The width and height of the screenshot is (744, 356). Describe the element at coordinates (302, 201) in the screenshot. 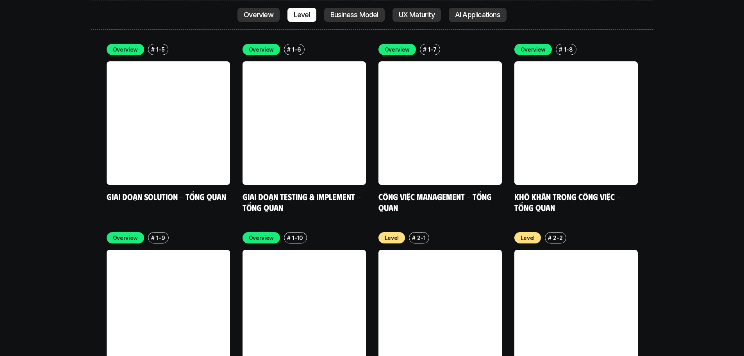

I see `a: Giai đoạn Testing & Implement - Tổng quan` at that location.